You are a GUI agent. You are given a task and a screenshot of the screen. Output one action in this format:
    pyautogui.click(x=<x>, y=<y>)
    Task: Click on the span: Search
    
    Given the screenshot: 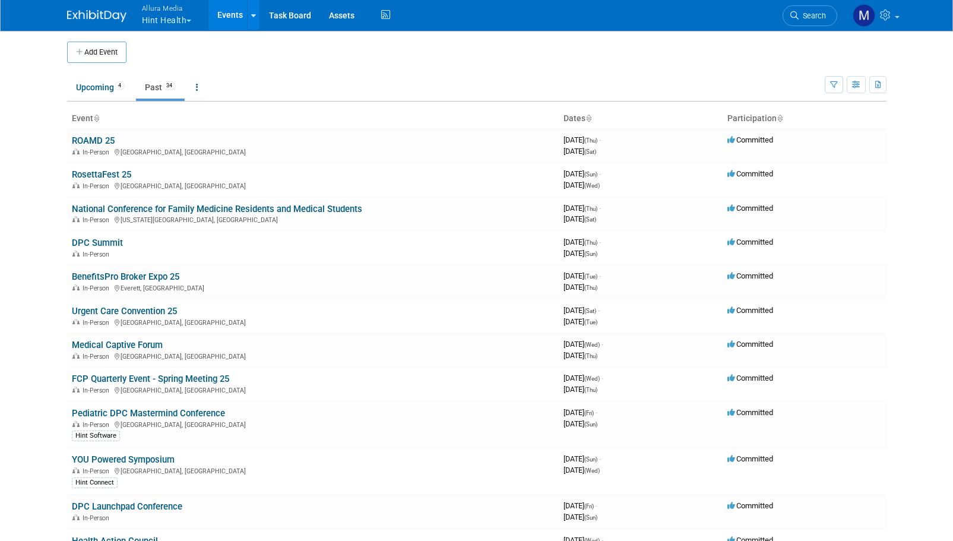 What is the action you would take?
    pyautogui.click(x=813, y=15)
    